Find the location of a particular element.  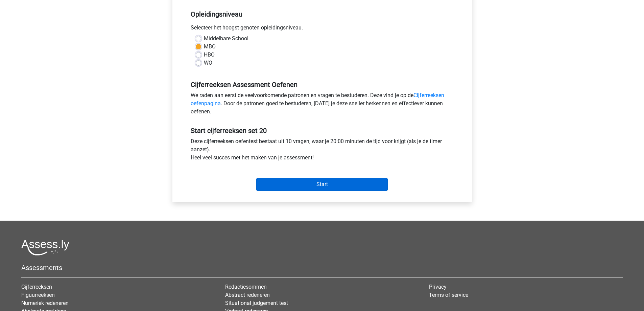

img: Assessly logo is located at coordinates (45, 247).